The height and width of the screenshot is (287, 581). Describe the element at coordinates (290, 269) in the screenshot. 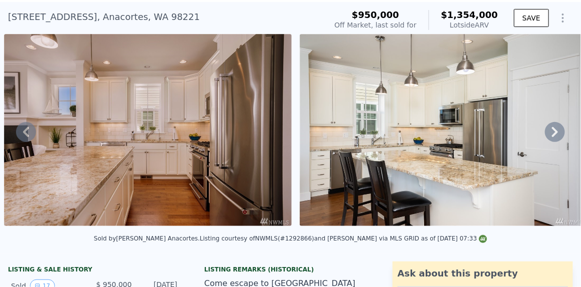

I see `div: Listing Remarks (Historical)` at that location.